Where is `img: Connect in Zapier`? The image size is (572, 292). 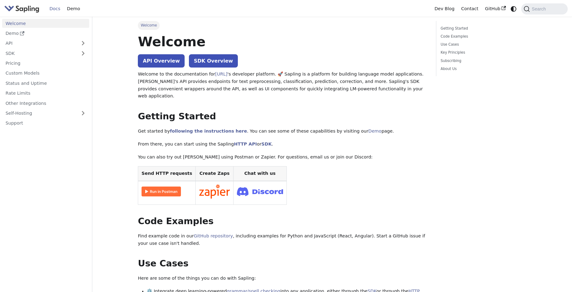
img: Connect in Zapier is located at coordinates (215, 191).